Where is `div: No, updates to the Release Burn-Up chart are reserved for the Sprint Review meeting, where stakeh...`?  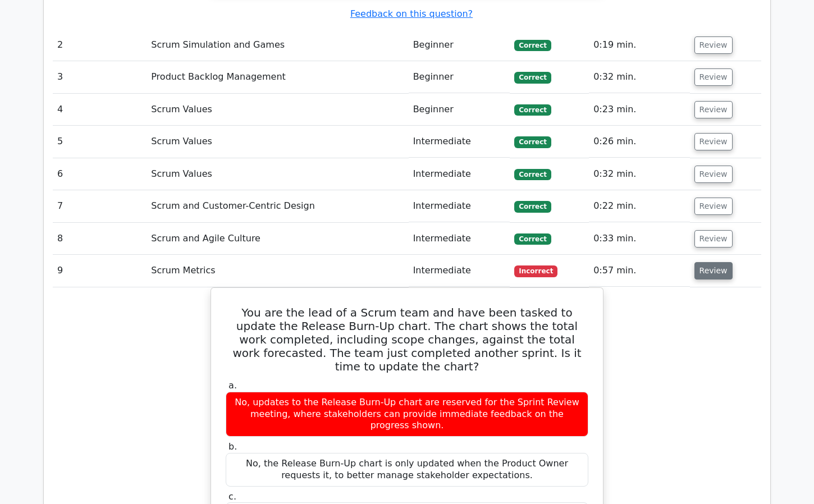
div: No, updates to the Release Burn-Up chart are reserved for the Sprint Review meeting, where stakeh... is located at coordinates (407, 414).